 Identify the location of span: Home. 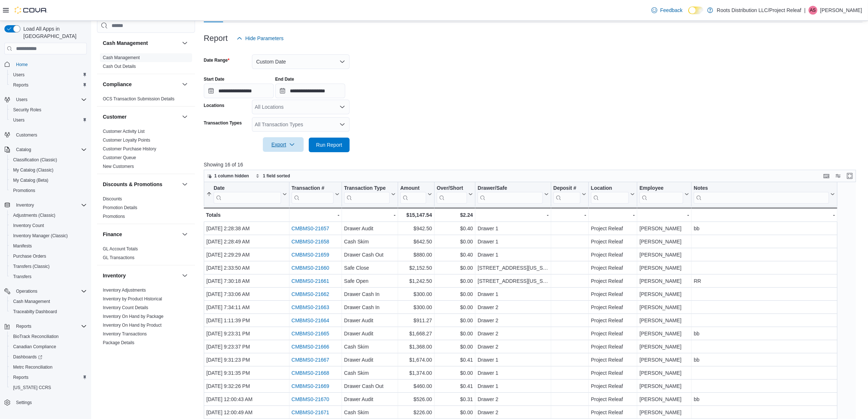
(22, 64).